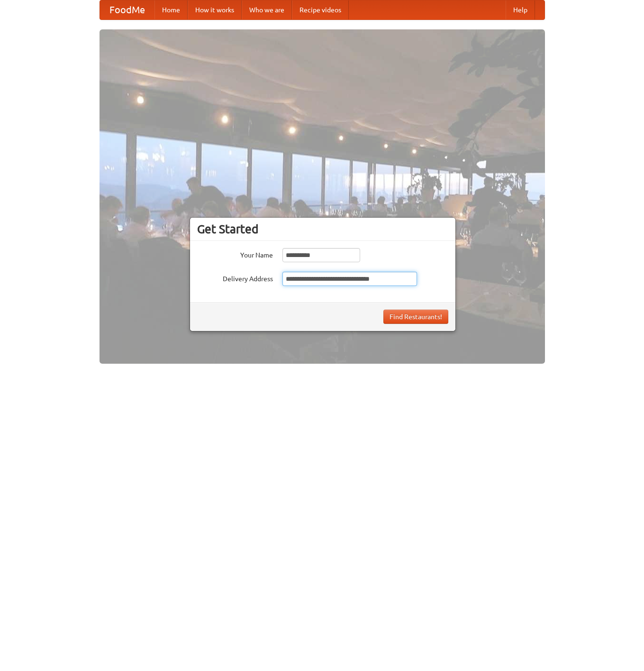 Image resolution: width=644 pixels, height=671 pixels. I want to click on a: Recipe videos, so click(320, 10).